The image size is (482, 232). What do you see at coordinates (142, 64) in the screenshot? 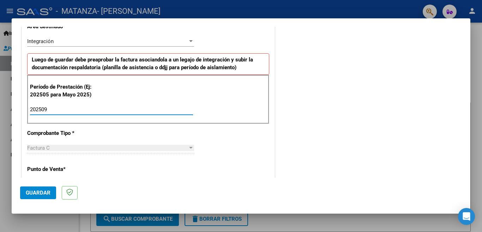
I see `strong: Luego de guardar debe preaprobar la factura asociandola a un legajo de integración y subir la doc...` at bounding box center [142, 64].